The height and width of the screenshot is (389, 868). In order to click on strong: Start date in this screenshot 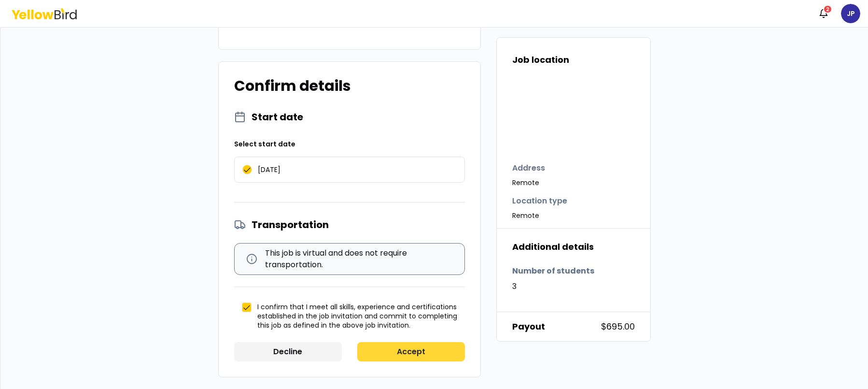, I will do `click(277, 117)`.